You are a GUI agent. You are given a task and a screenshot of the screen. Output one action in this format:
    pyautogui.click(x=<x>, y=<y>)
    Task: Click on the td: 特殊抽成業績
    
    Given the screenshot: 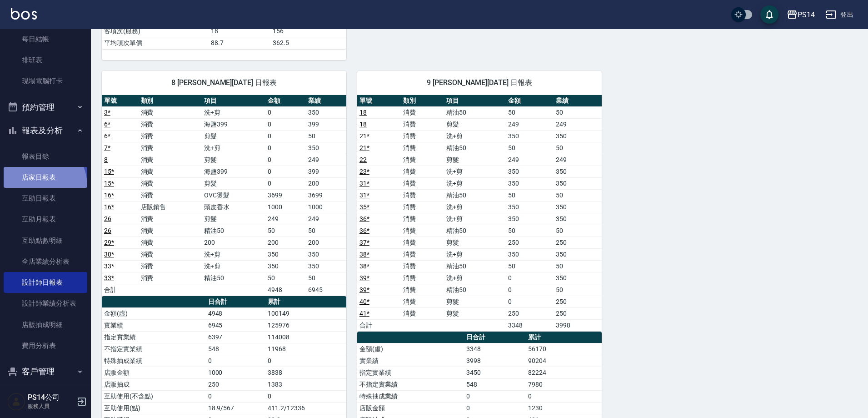 What is the action you would take?
    pyautogui.click(x=410, y=396)
    